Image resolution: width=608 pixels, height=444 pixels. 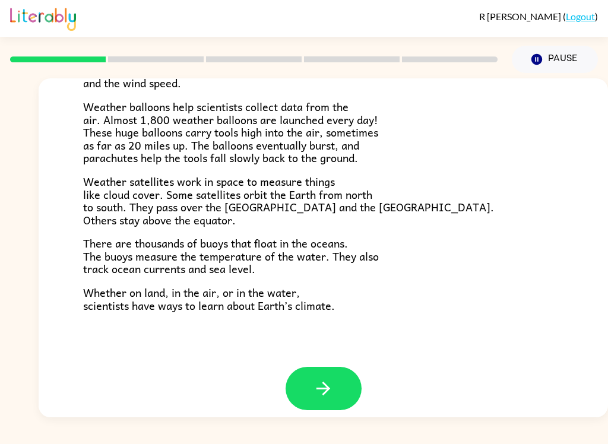 I want to click on span: Weather balloons help scientists collect data from the air. Almost 1,800 weather balloons are lau..., so click(x=230, y=132).